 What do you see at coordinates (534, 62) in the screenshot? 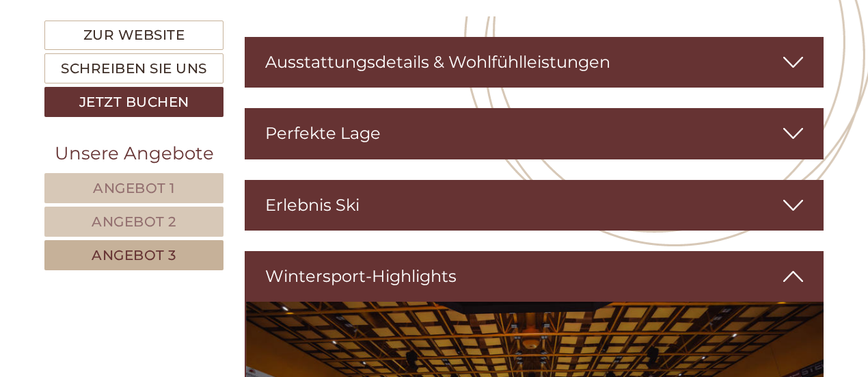
I see `div: Ausstattungsdetails & Wohlfühlleistungen` at bounding box center [534, 62].